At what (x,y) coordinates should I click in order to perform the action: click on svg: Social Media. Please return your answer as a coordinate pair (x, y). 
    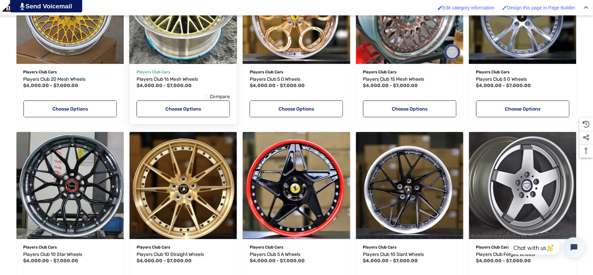
    Looking at the image, I should click on (586, 138).